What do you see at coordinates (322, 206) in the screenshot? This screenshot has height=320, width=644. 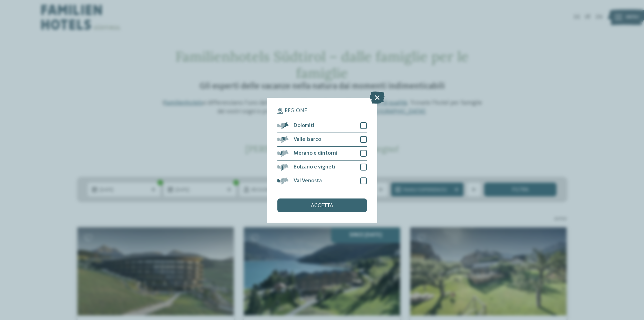 I see `span: accetta` at bounding box center [322, 206].